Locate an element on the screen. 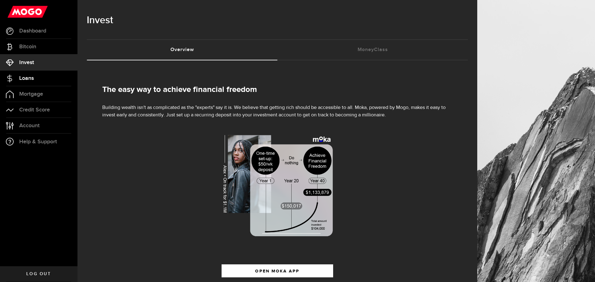  p: Building wealth isn't as complicated as the "experts" say it is. We believe that getting rich sho... is located at coordinates (277, 112).